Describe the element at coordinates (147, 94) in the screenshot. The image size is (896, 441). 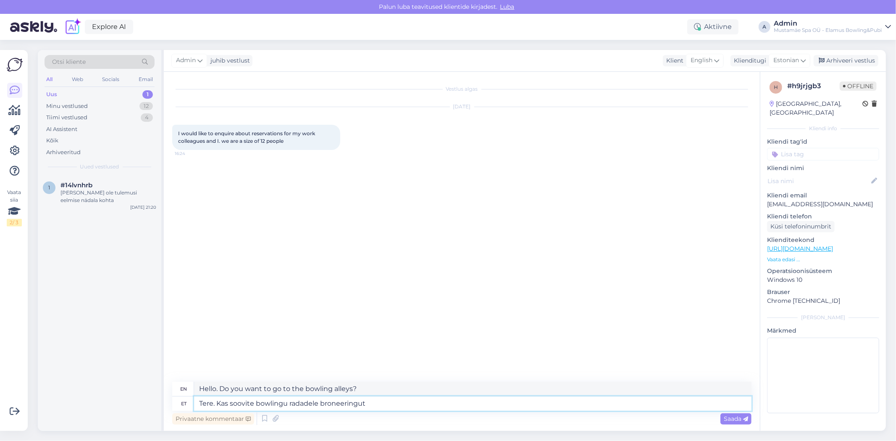
I see `div: 1` at that location.